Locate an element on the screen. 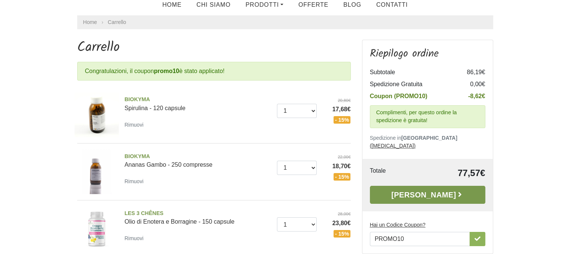 This screenshot has height=254, width=570. td: 86,19€ is located at coordinates (470, 72).